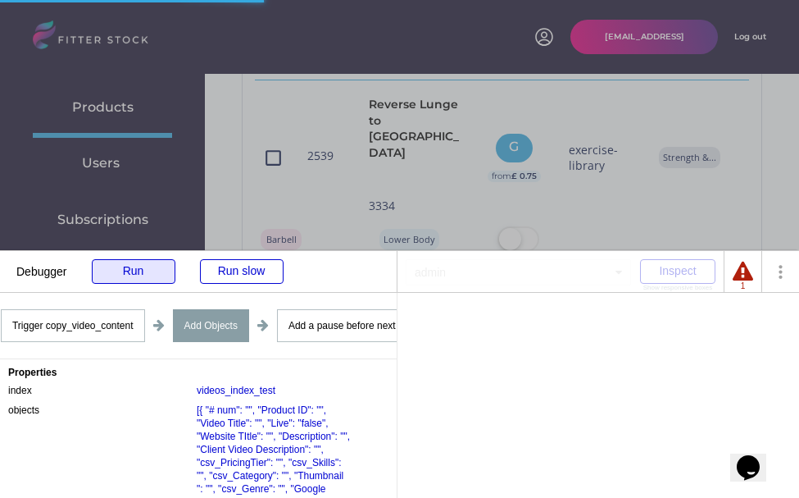 Image resolution: width=799 pixels, height=498 pixels. Describe the element at coordinates (73, 325) in the screenshot. I see `div: Trigger copy_video_content` at that location.